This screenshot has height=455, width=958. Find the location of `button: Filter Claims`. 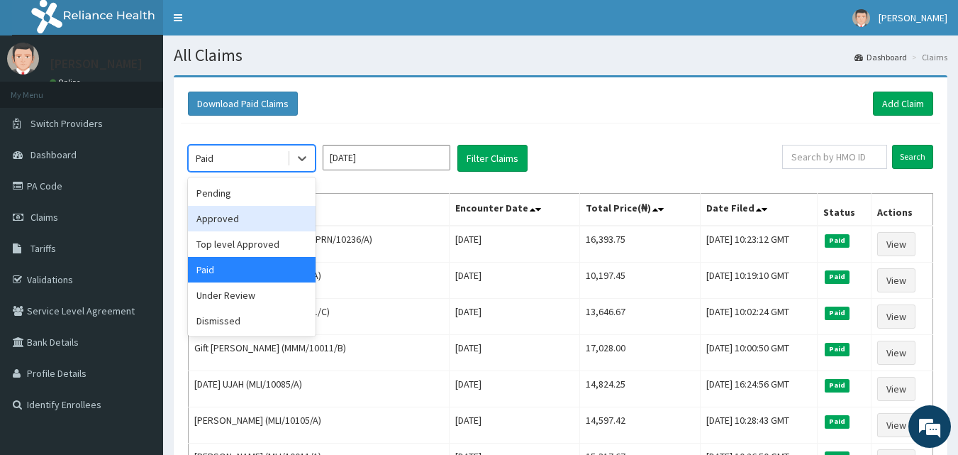

button: Filter Claims is located at coordinates (492, 158).